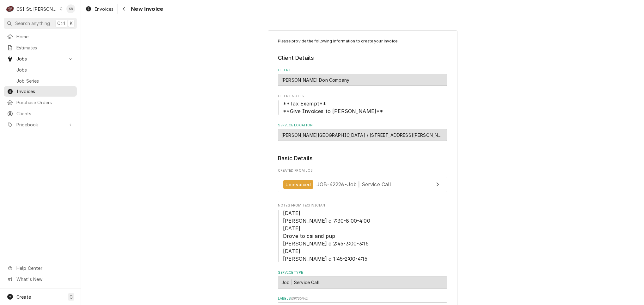 This screenshot has width=644, height=305. Describe the element at coordinates (362, 41) in the screenshot. I see `p: Please provide the following information to create your invoice:` at that location.